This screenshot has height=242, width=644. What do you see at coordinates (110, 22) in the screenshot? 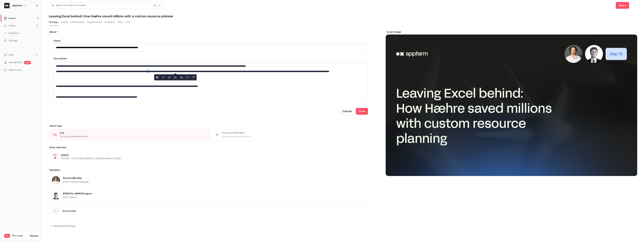
I see `button: Analytics` at bounding box center [110, 22].